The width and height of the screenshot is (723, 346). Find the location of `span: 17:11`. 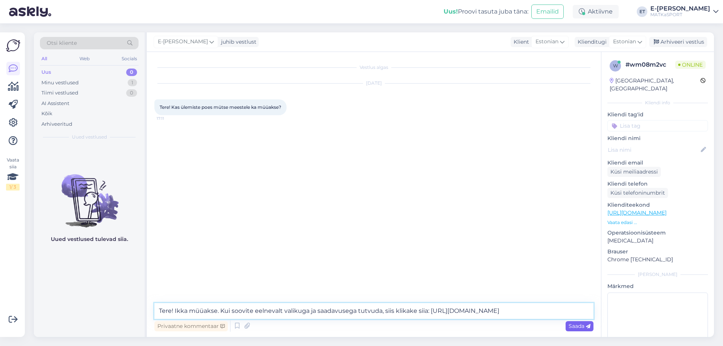

span: 17:11 is located at coordinates (170, 118).